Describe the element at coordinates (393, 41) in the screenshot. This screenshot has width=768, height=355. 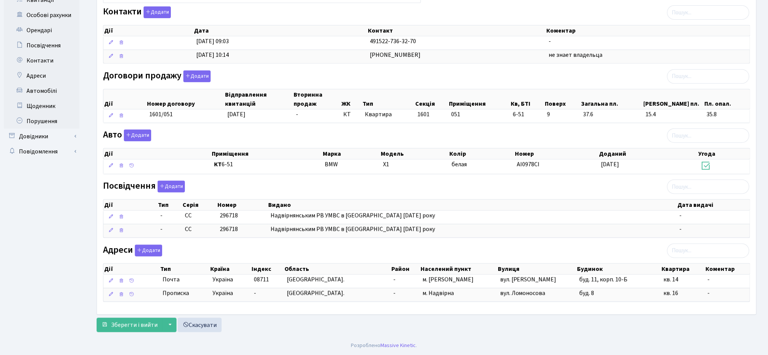
I see `span: 491522-736-32-70` at that location.